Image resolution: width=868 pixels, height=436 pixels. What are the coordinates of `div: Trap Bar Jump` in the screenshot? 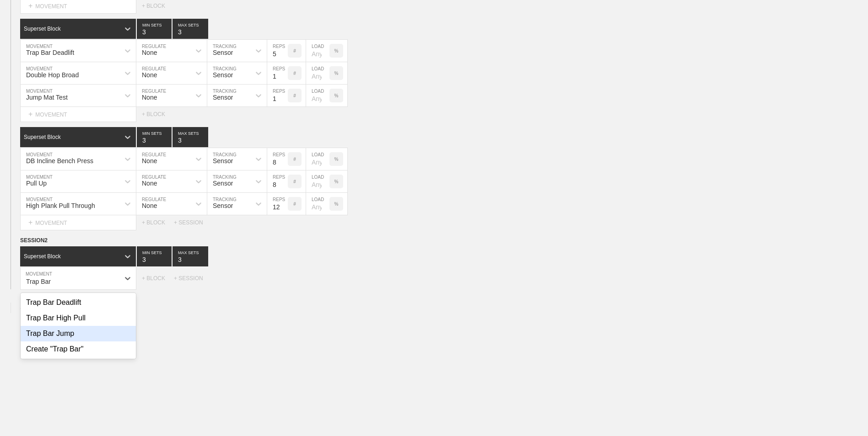 It's located at (78, 334).